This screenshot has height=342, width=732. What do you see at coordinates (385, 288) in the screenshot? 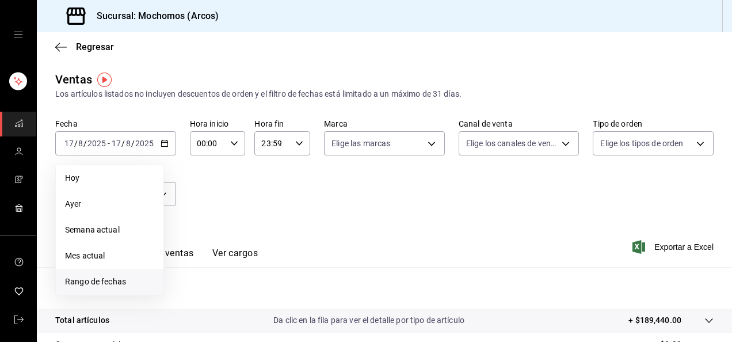
I see `p: Resumen` at bounding box center [385, 288].